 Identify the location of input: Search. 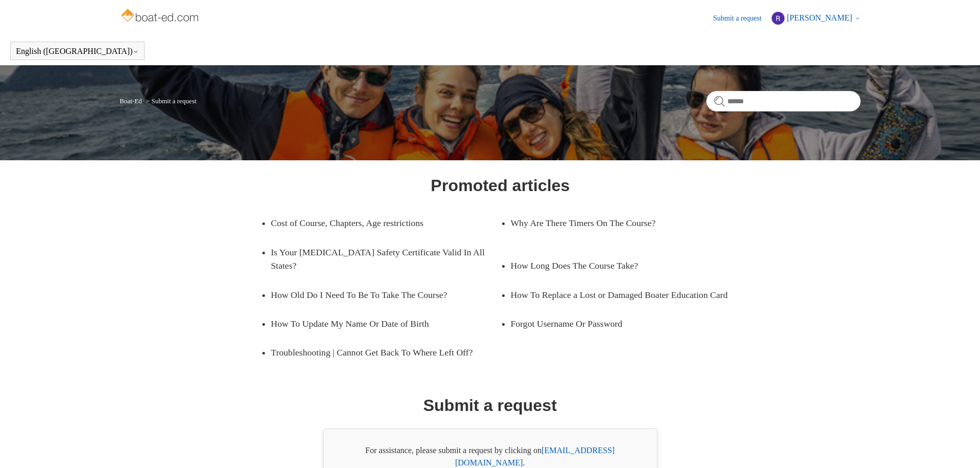
(784, 101).